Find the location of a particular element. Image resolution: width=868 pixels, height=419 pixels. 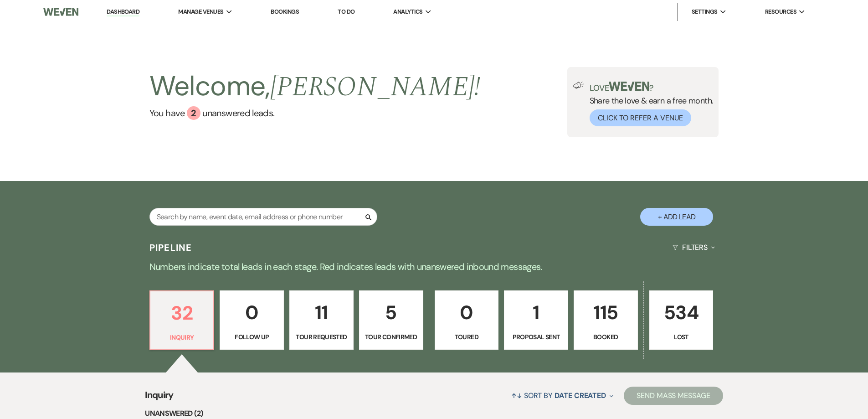

span: Date Created is located at coordinates (580, 395).